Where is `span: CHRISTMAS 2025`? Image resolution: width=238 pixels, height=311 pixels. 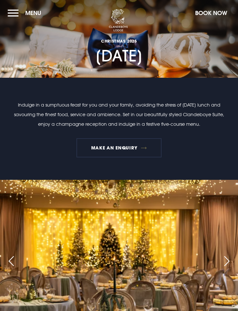
span: CHRISTMAS 2025 is located at coordinates (119, 41).